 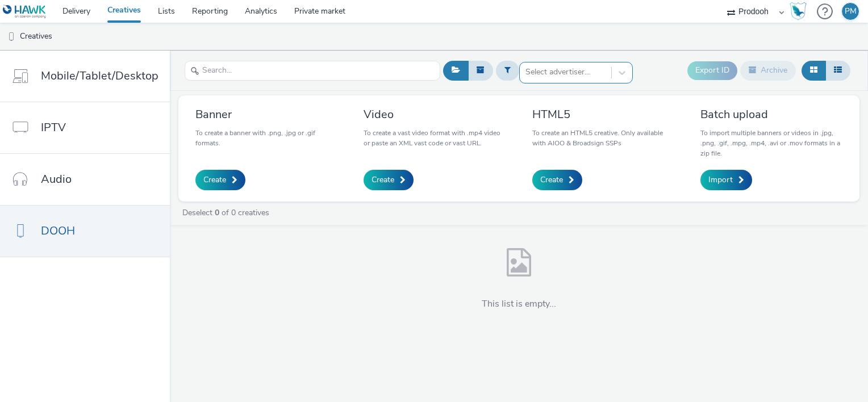 What do you see at coordinates (11, 37) in the screenshot?
I see `img: dooh` at bounding box center [11, 37].